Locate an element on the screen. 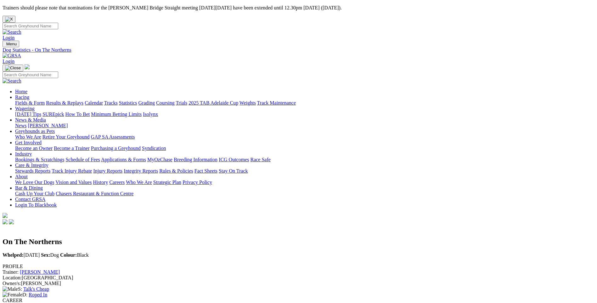  a: History is located at coordinates (100, 182).